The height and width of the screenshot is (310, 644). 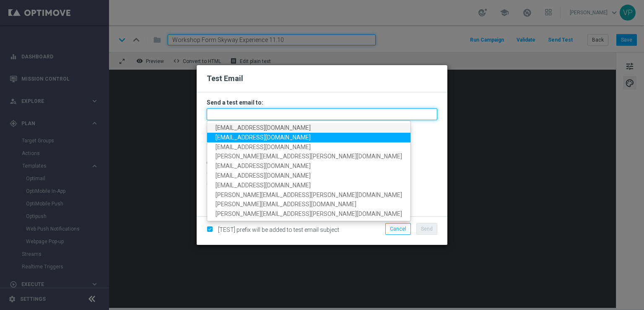 I want to click on h2: Test Email, so click(x=322, y=79).